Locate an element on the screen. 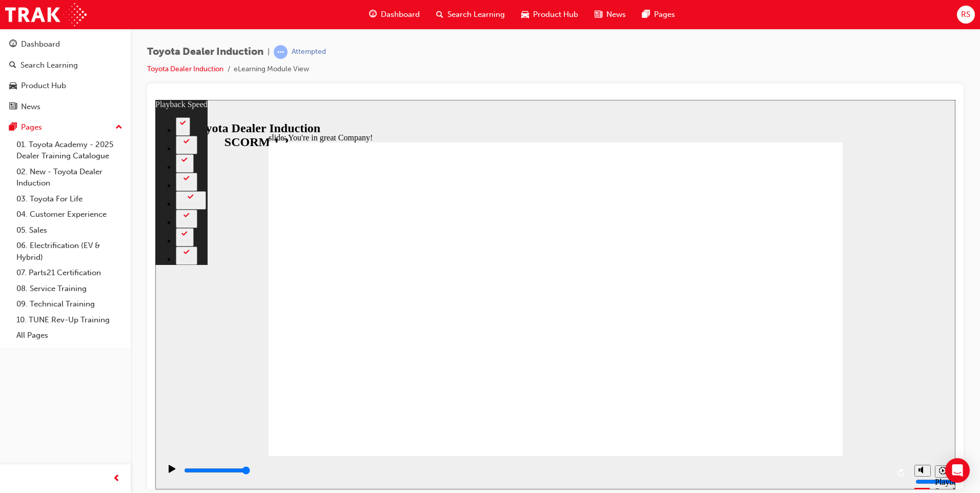 Image resolution: width=980 pixels, height=493 pixels. button: Play (Ctrl+Alt+P) is located at coordinates (14, 374).